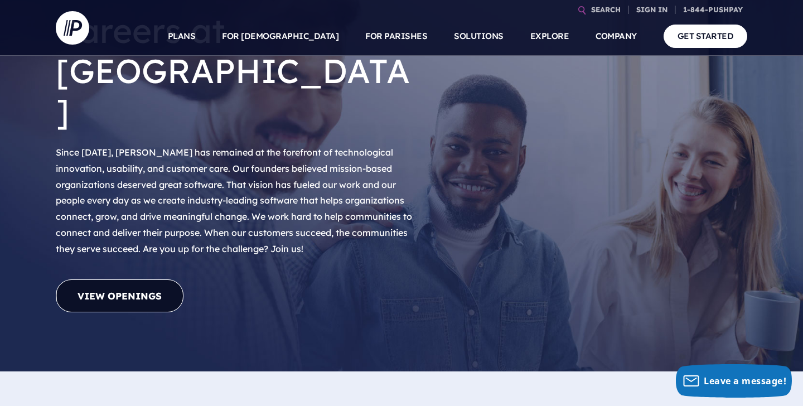 This screenshot has height=406, width=803. What do you see at coordinates (478, 36) in the screenshot?
I see `a: SOLUTIONS` at bounding box center [478, 36].